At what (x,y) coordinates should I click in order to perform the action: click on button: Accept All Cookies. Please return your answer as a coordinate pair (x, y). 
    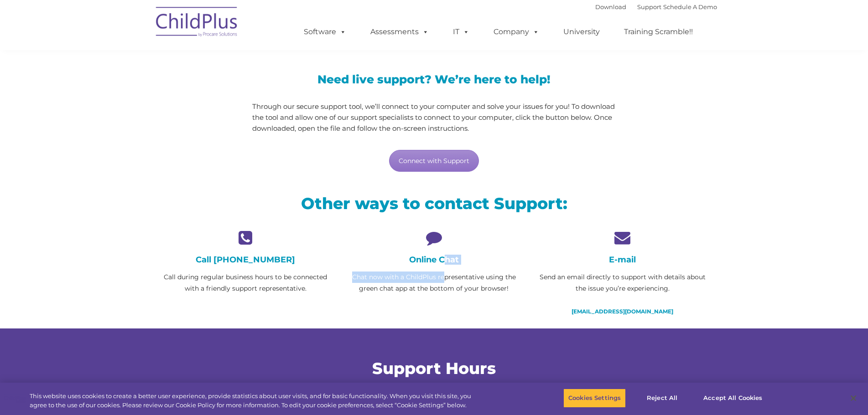
    Looking at the image, I should click on (733, 398).